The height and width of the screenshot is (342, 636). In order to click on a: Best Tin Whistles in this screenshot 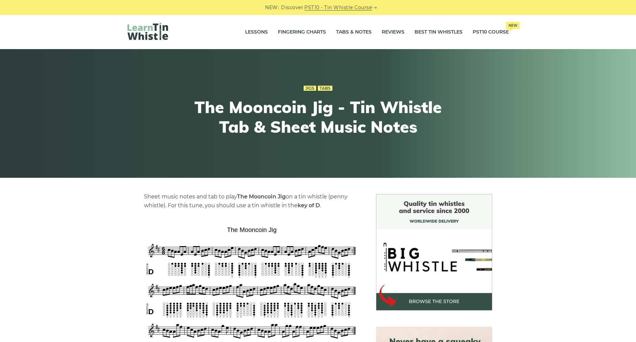, I will do `click(439, 32)`.